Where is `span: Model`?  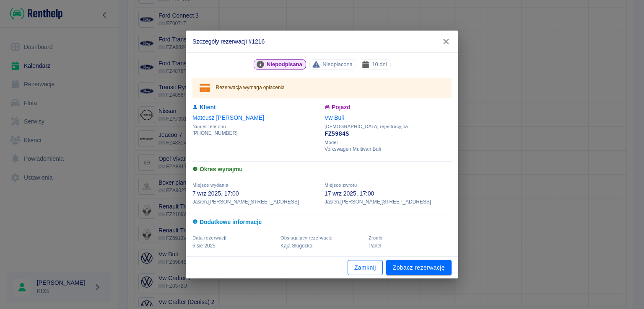 span: Model is located at coordinates (388, 142).